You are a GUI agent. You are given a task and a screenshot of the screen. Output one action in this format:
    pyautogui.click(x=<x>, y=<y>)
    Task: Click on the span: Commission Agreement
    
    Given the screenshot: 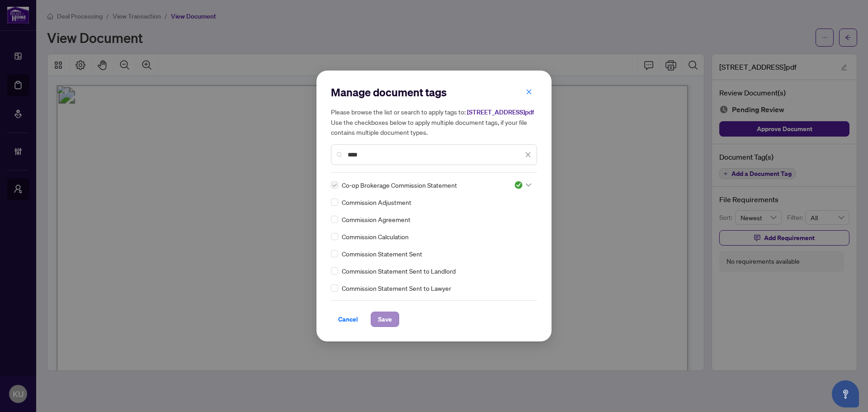 What is the action you would take?
    pyautogui.click(x=376, y=219)
    